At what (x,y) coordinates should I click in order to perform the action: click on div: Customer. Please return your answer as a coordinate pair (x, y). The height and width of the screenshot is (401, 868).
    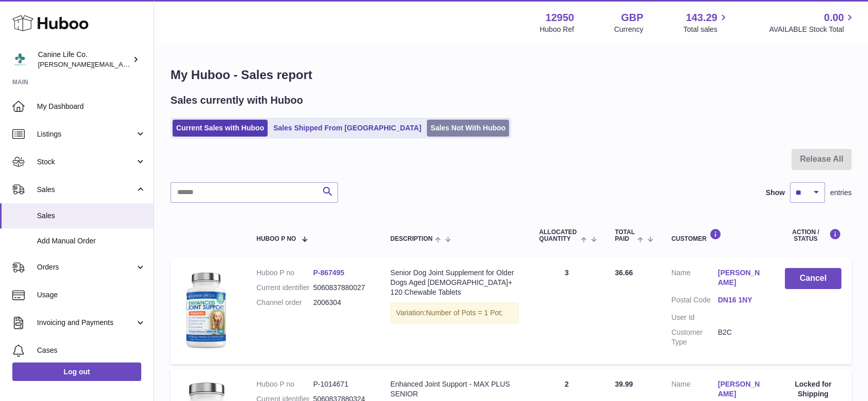
    Looking at the image, I should click on (717, 235).